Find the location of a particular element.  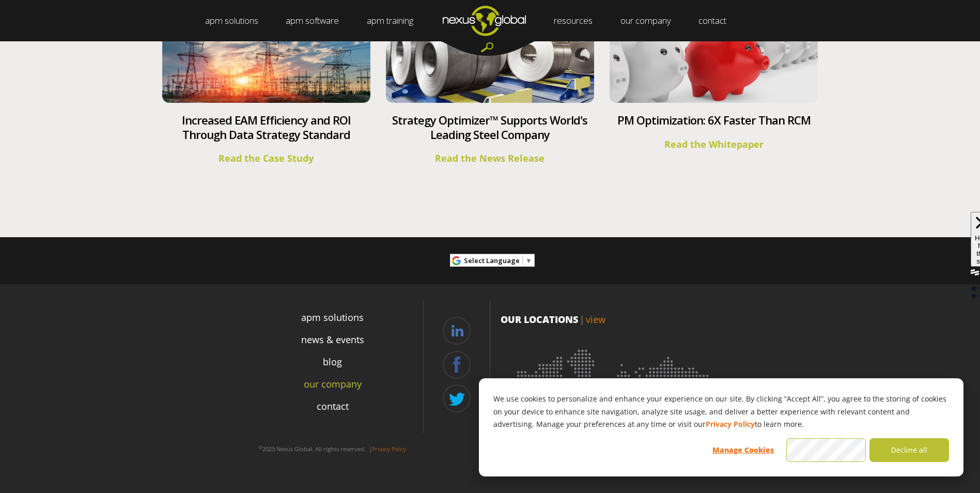

a: Read the News Release is located at coordinates (490, 158).